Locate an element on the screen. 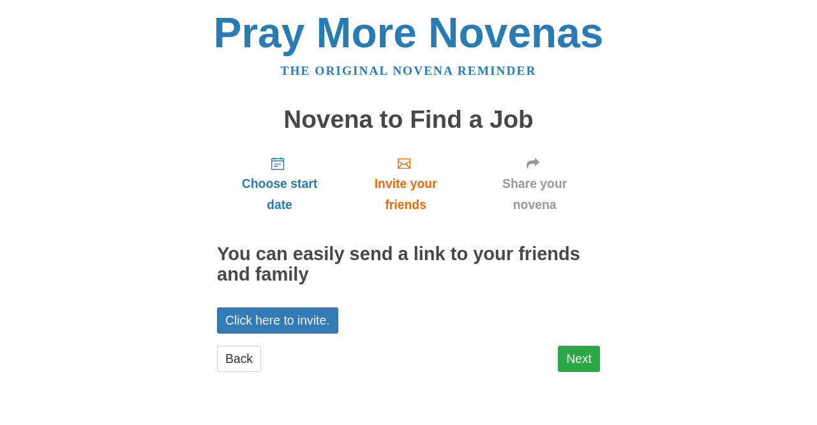 The width and height of the screenshot is (817, 425). span: Choose start date is located at coordinates (280, 194).